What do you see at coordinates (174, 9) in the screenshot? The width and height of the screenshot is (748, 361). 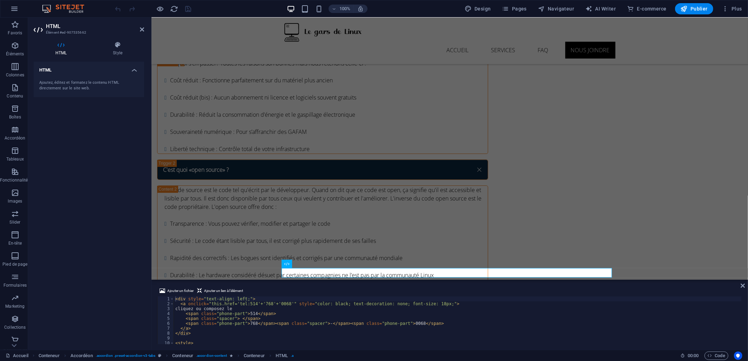 I see `button: reload` at bounding box center [174, 9].